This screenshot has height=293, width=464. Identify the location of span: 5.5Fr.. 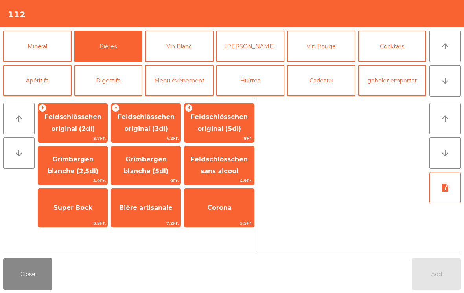
(219, 223).